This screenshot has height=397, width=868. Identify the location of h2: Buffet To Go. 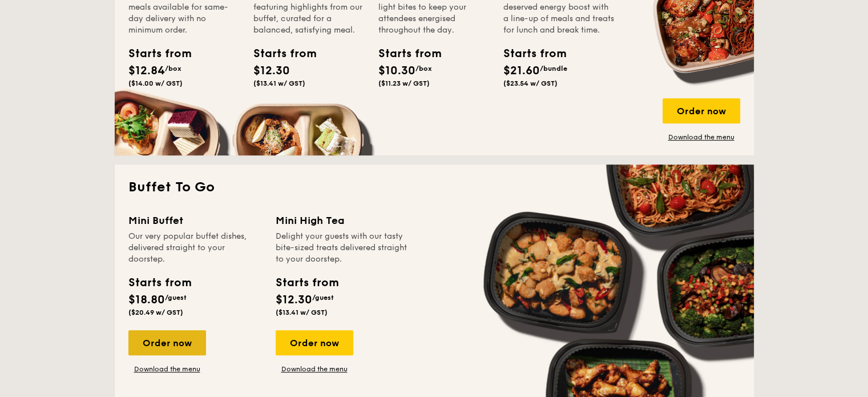
(435, 188).